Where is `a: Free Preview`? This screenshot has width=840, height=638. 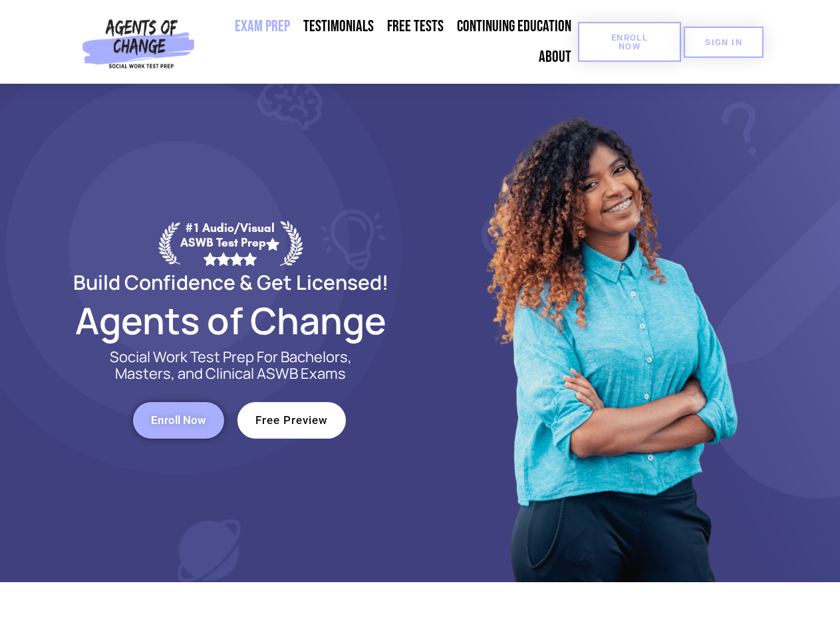 a: Free Preview is located at coordinates (292, 420).